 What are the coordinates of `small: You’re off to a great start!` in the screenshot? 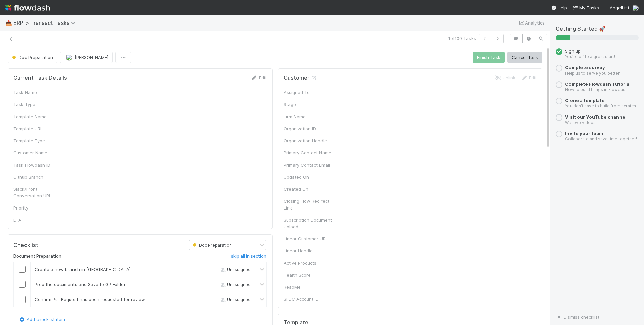 It's located at (590, 57).